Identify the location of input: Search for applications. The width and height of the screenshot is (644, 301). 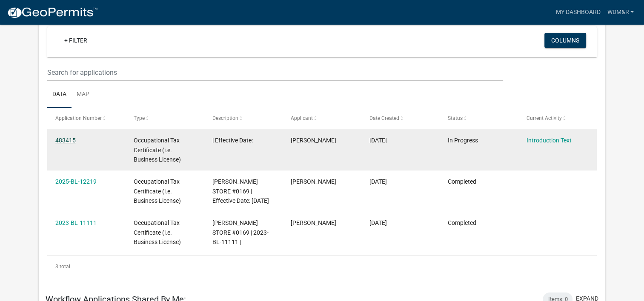
(275, 73).